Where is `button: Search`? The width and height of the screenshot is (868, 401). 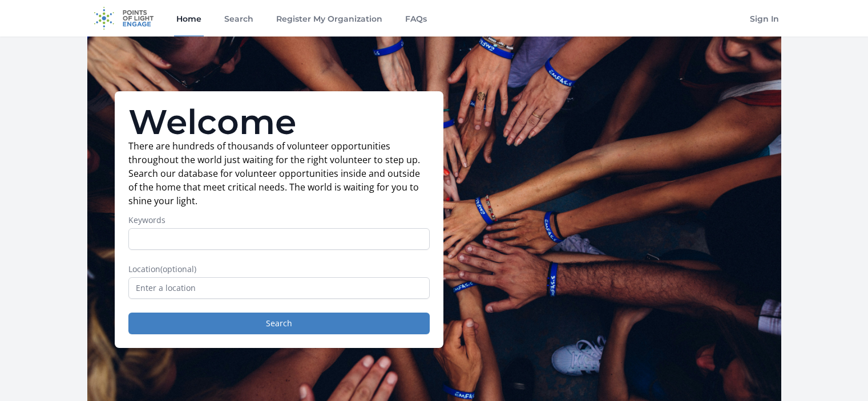 button: Search is located at coordinates (279, 324).